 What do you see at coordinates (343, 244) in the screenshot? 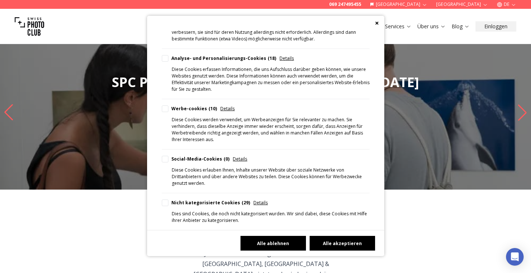
I see `button: Alle akzeptieren` at bounding box center [343, 244].